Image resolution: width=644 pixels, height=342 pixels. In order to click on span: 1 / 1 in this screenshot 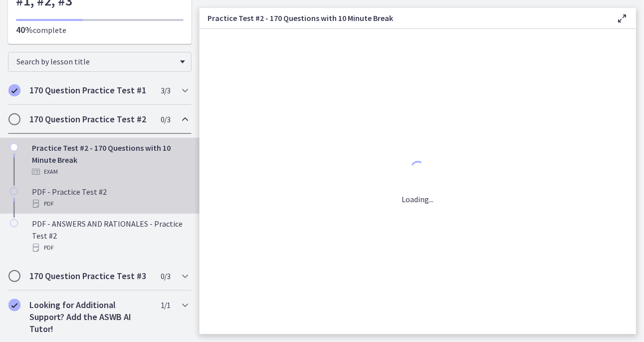, I will do `click(165, 305)`.